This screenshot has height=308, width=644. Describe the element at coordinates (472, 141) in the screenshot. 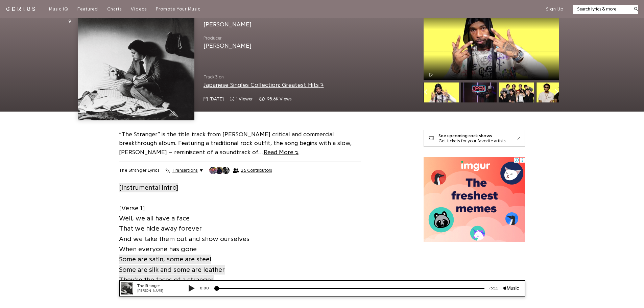

I see `div: Get tickets for your favorite artists` at that location.